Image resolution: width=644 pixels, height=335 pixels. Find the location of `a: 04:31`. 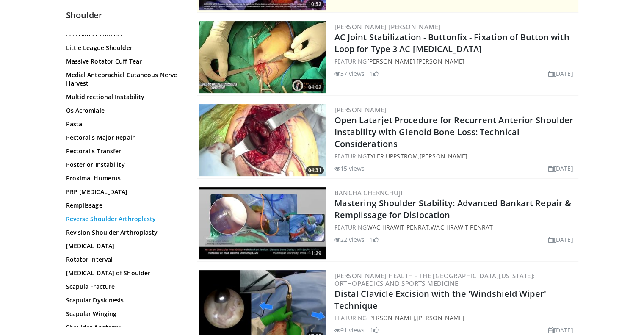

a: 04:31 is located at coordinates (262, 141).